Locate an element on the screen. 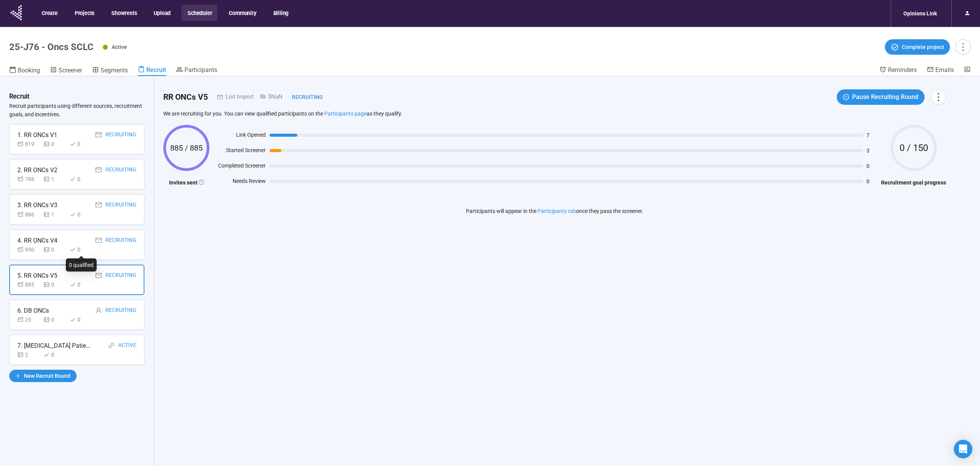 This screenshot has height=466, width=980. div: Completed Screener is located at coordinates (239, 167).